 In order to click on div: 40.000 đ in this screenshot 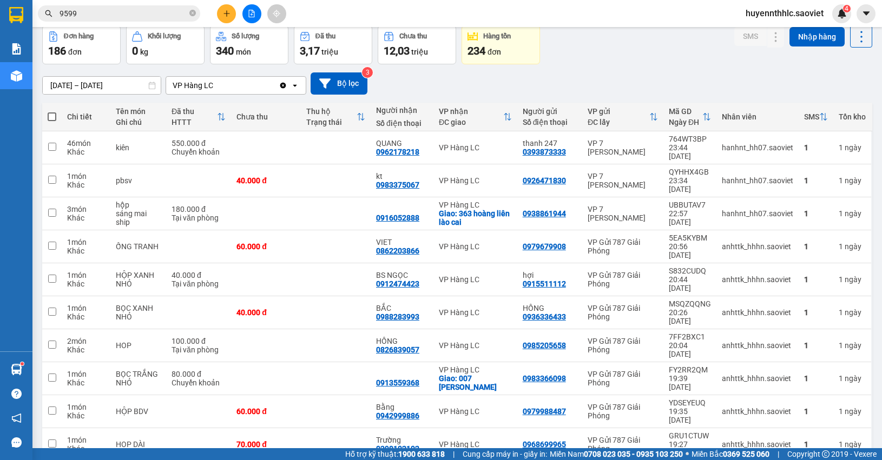, I will do `click(199, 275)`.